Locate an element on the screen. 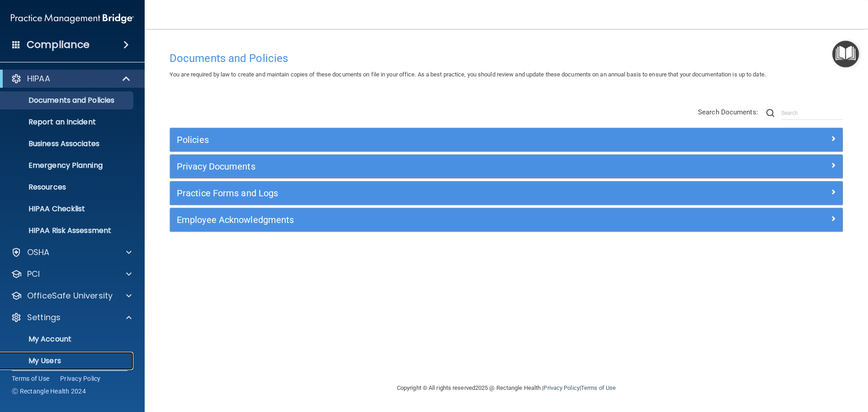 This screenshot has width=868, height=412. a: OfficeSafe University is located at coordinates (71, 296).